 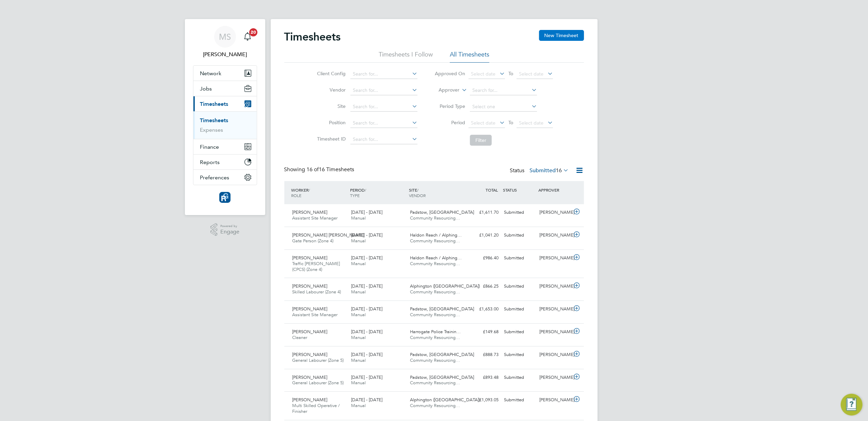 I want to click on span: Skilled Labourer (Zone 4), so click(x=316, y=292).